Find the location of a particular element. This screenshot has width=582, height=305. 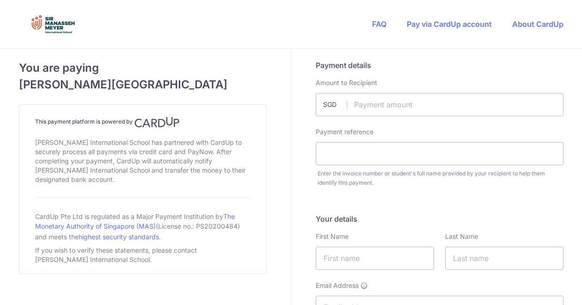

input: Last name is located at coordinates (504, 258).